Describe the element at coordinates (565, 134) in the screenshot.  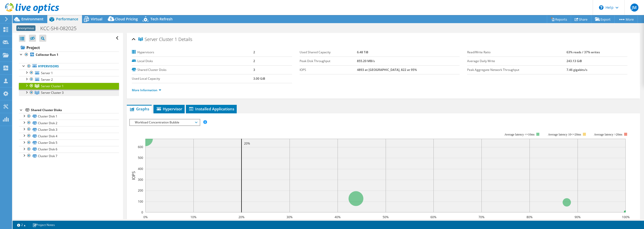
I see `tspan: Average latency 10<=20ms` at that location.